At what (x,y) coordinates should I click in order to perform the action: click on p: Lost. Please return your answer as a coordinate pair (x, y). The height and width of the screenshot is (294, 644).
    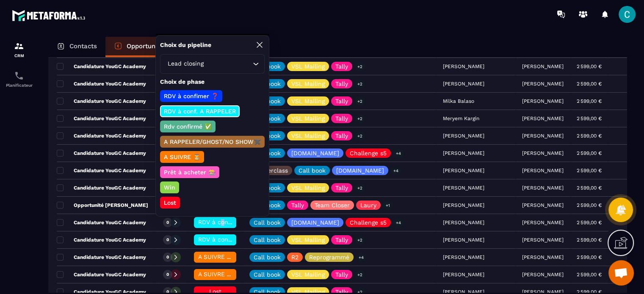
    Looking at the image, I should click on (170, 203).